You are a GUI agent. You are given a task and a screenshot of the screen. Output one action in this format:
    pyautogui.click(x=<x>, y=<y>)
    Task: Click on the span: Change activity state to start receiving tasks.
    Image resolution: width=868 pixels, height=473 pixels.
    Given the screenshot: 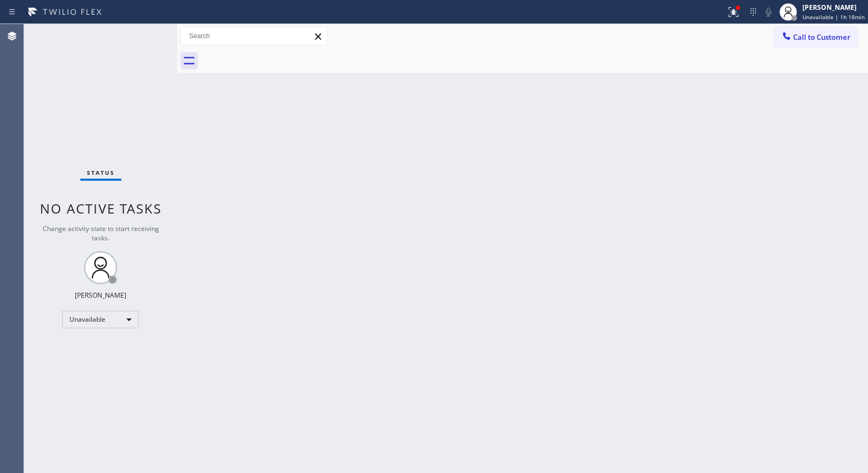 What is the action you would take?
    pyautogui.click(x=101, y=233)
    